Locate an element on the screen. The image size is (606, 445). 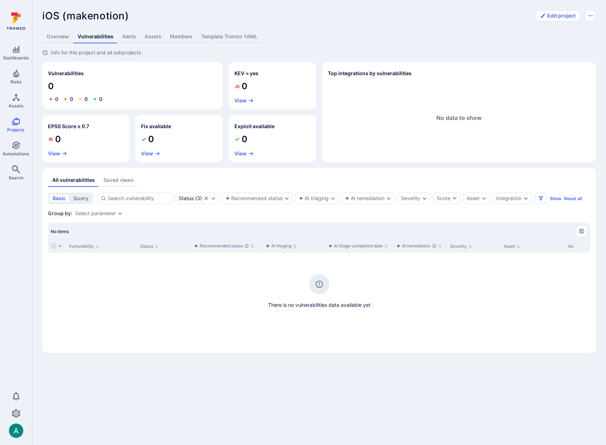
button: Severity is located at coordinates (411, 198).